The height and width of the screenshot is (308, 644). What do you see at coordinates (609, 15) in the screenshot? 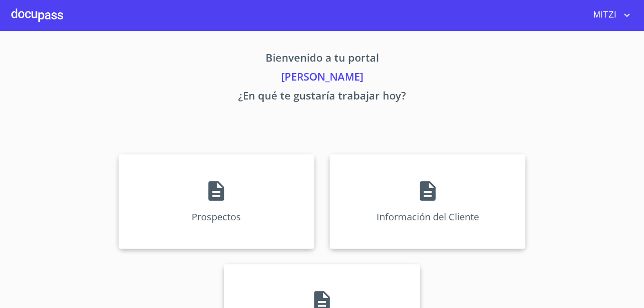
I see `button: account of current user` at bounding box center [609, 15].